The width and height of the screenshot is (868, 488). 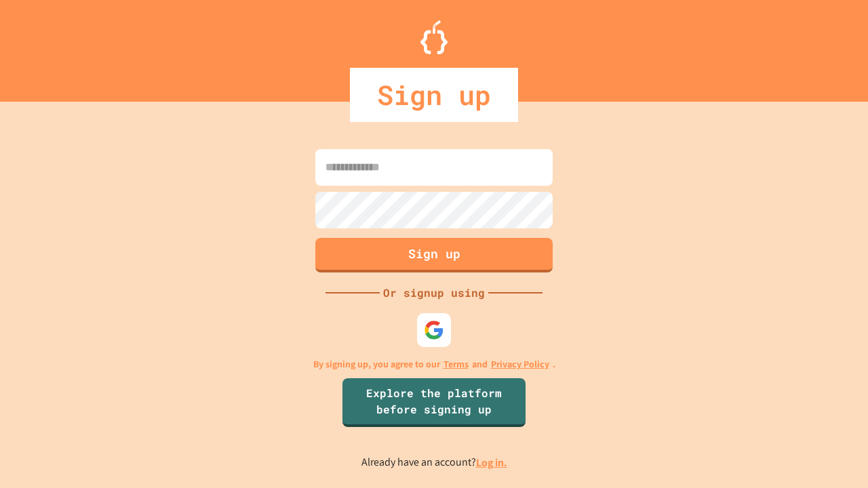 What do you see at coordinates (434, 37) in the screenshot?
I see `img: Logo.svg` at bounding box center [434, 37].